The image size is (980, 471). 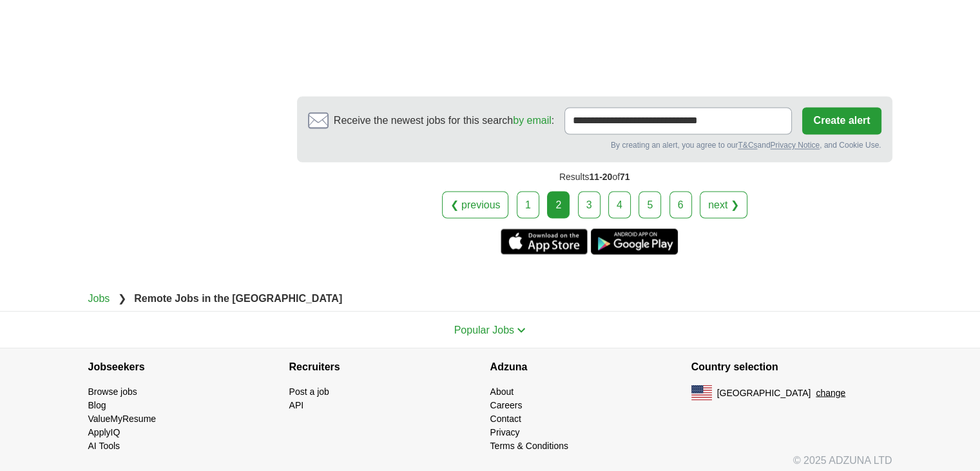 What do you see at coordinates (595, 145) in the screenshot?
I see `div: By creating an alert, you agree to our and , and Cookie Use.` at bounding box center [595, 145].